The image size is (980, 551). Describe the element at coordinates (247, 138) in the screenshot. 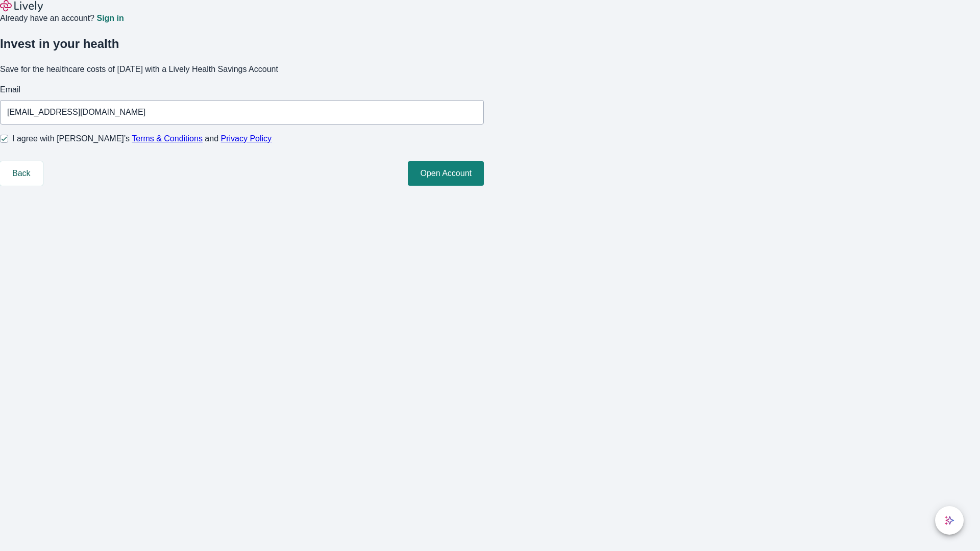

I see `a: Privacy Policy` at that location.